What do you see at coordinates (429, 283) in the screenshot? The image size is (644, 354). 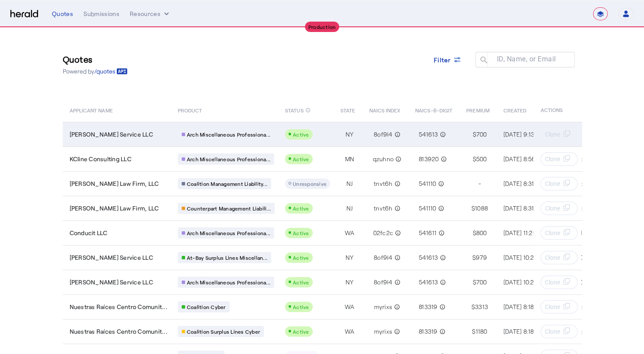 I see `span: 541613` at bounding box center [429, 283].